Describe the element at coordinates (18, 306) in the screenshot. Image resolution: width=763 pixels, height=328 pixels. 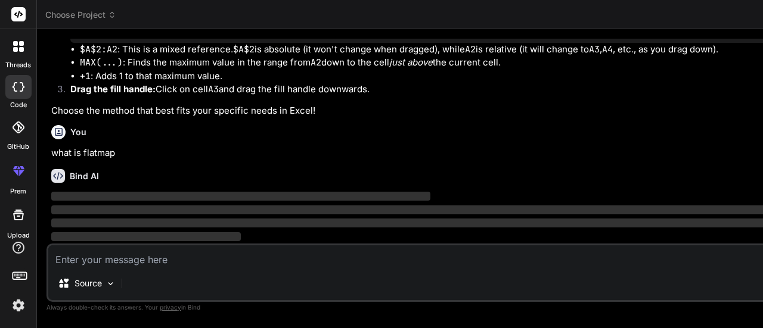
I see `img: settings` at that location.